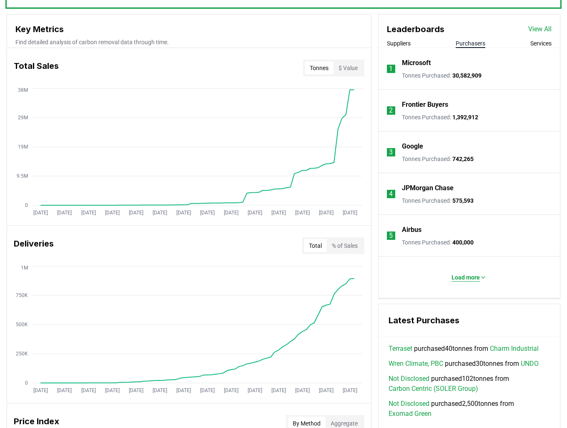  What do you see at coordinates (23, 147) in the screenshot?
I see `tspan: 19M` at bounding box center [23, 147].